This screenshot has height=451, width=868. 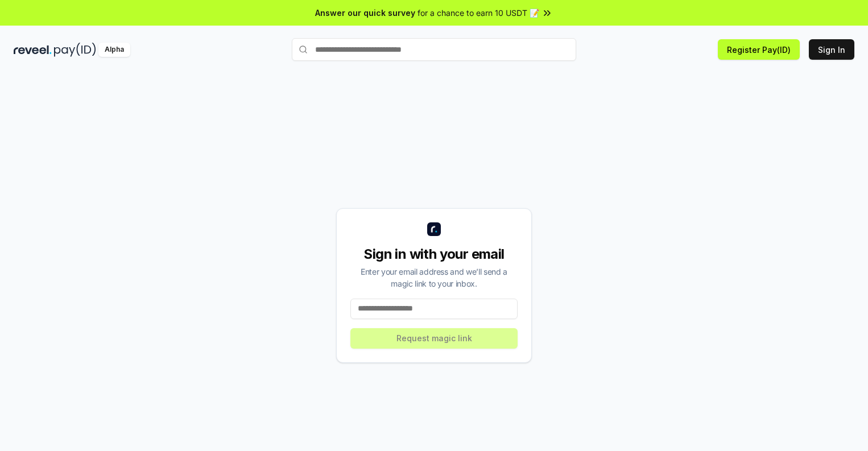 I want to click on button: Sign In, so click(x=831, y=50).